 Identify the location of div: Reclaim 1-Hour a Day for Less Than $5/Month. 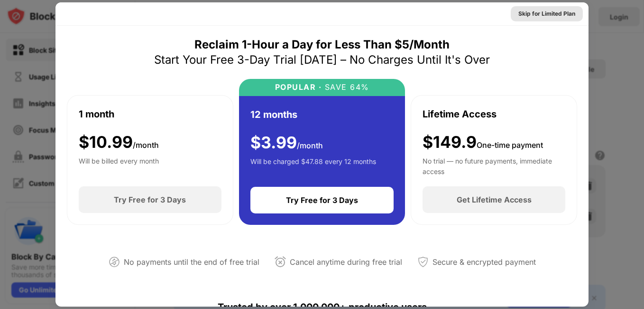
(322, 44).